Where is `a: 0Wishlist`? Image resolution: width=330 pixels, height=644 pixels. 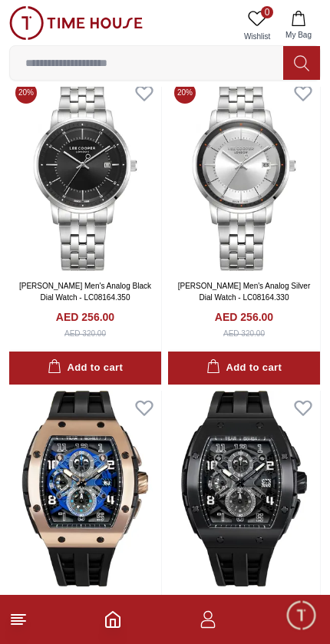 a: 0Wishlist is located at coordinates (256, 26).